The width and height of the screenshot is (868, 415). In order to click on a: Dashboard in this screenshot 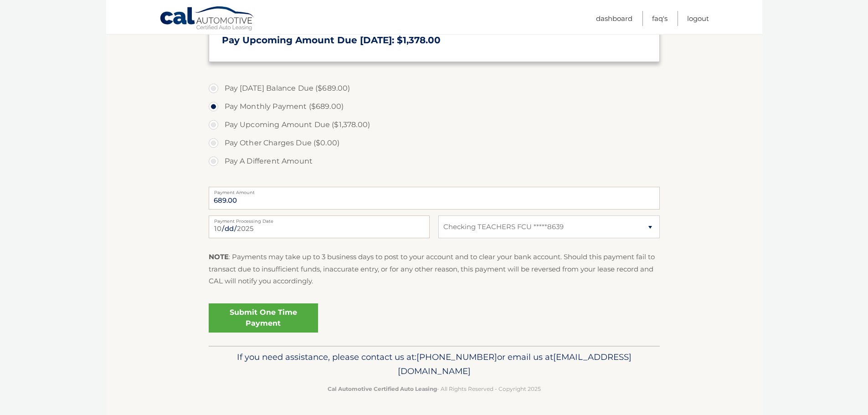, I will do `click(614, 18)`.